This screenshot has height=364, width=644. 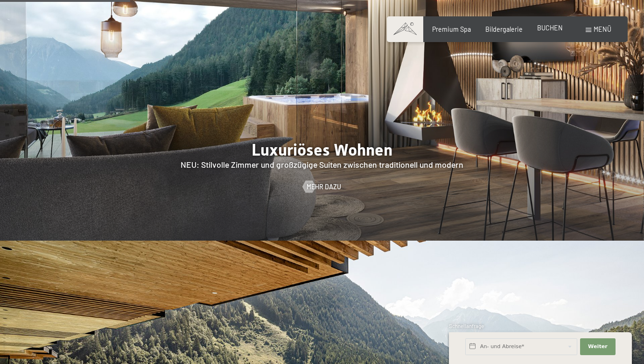 What do you see at coordinates (504, 29) in the screenshot?
I see `a: Bildergalerie` at bounding box center [504, 29].